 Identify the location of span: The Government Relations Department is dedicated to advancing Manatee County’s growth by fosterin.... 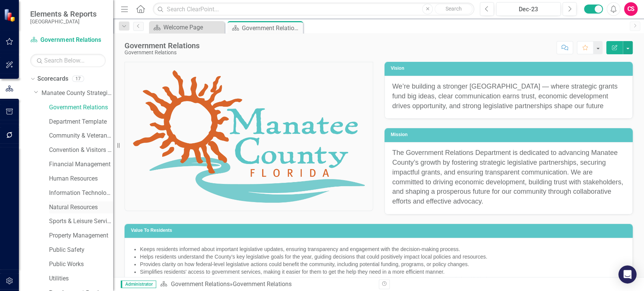
(508, 177).